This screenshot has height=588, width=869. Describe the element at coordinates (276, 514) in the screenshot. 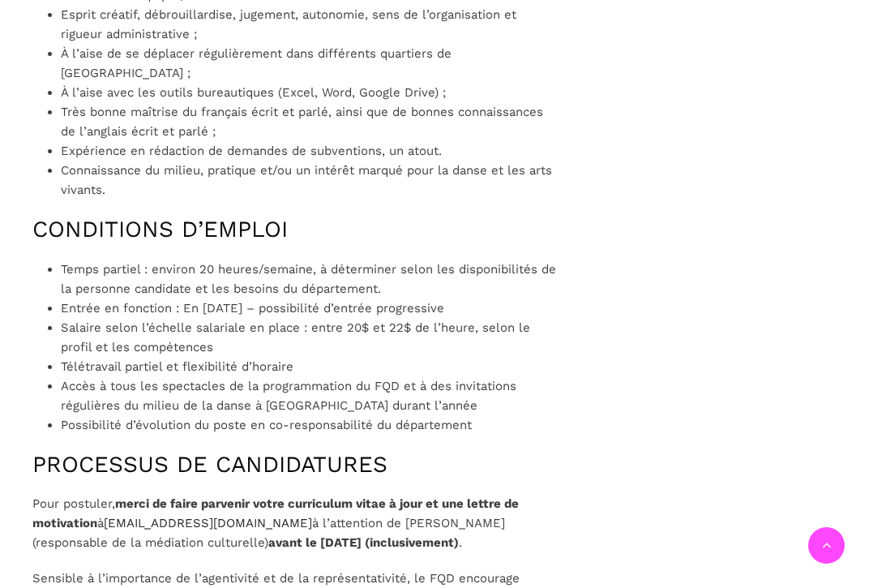

I see `strong: merci de faire parvenir votre curriculum vitae à jour et une lettre de motivation` at that location.